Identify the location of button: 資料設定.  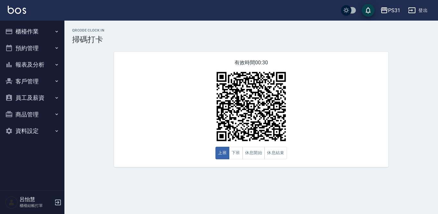
(32, 131).